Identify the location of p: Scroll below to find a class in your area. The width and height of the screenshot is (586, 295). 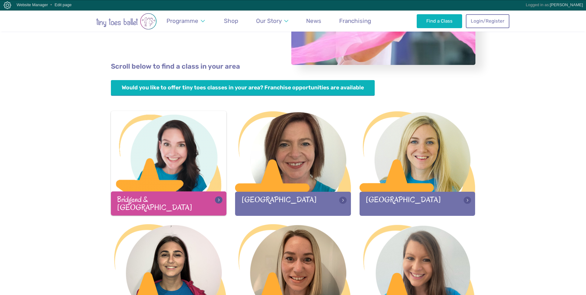
(293, 66).